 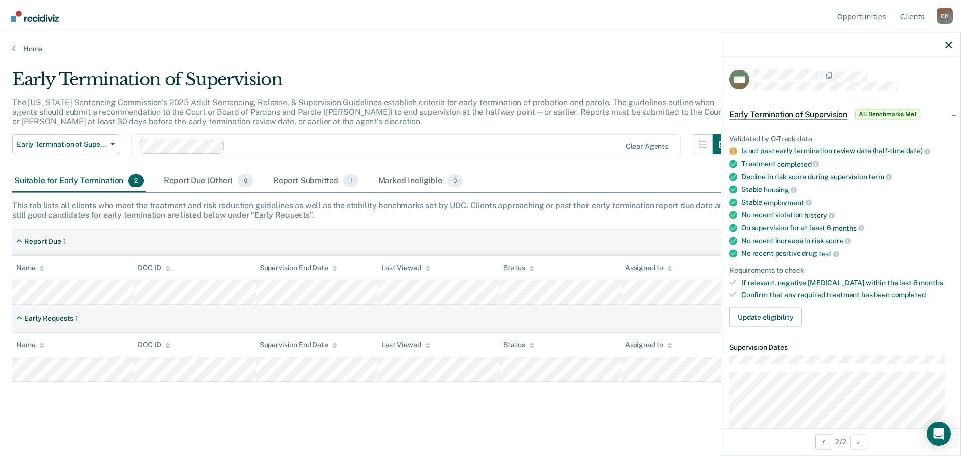 I want to click on div: Report Submitted, so click(x=316, y=181).